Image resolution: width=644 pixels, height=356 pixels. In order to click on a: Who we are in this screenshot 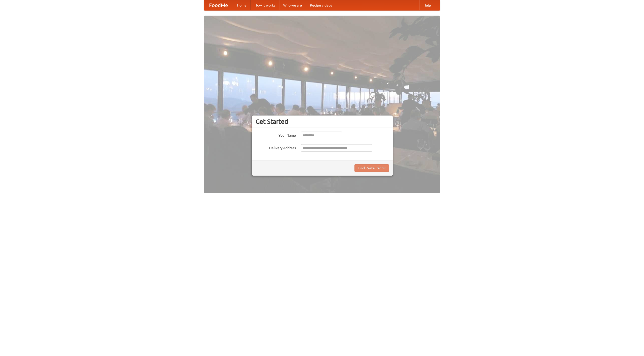, I will do `click(293, 6)`.